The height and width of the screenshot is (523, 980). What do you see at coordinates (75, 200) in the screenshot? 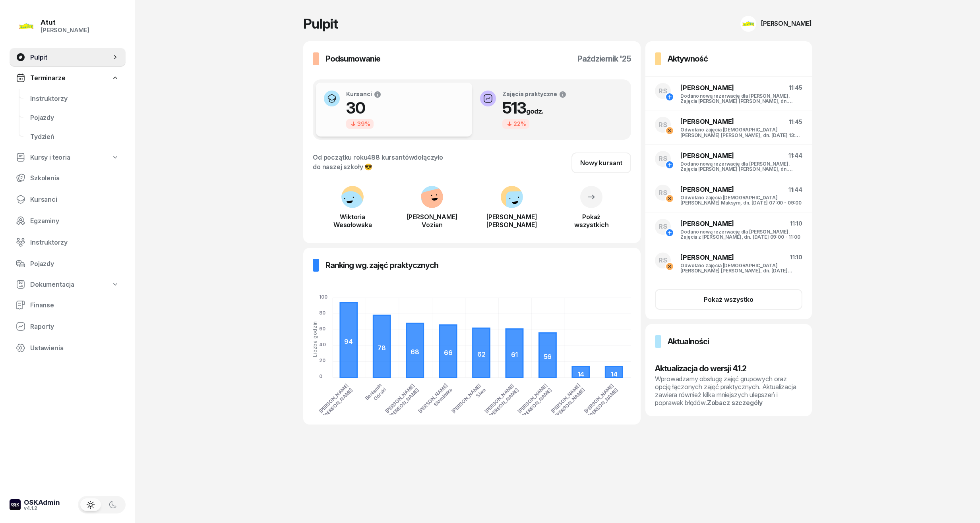
I see `span: Kursanci` at bounding box center [75, 200].